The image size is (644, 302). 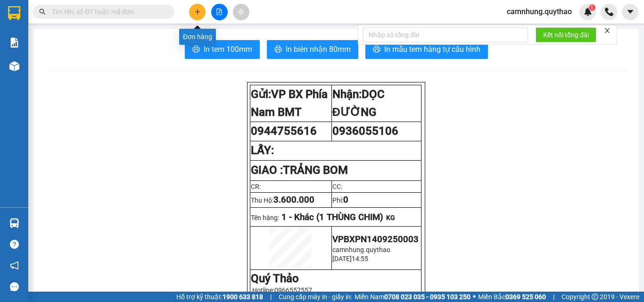 What do you see at coordinates (14, 244) in the screenshot?
I see `span: question-circle` at bounding box center [14, 244].